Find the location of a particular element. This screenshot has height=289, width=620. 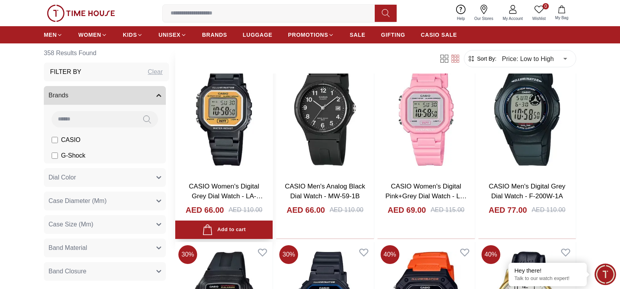

img: CASIO Men's Digital Grey Dial Watch - F-200W-1A is located at coordinates (527, 111).